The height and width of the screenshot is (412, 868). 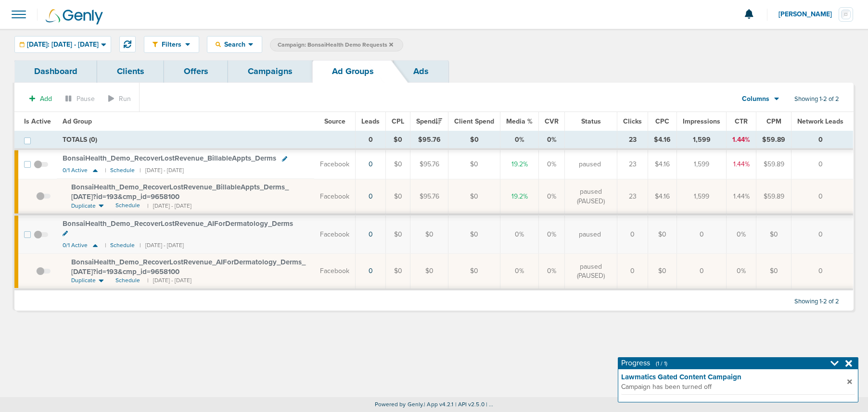 What do you see at coordinates (178, 224) in the screenshot?
I see `span: BonsaiHealth_ Demo_ RecoverLostRevenue_ AIForDermatology_ Derms` at bounding box center [178, 224].